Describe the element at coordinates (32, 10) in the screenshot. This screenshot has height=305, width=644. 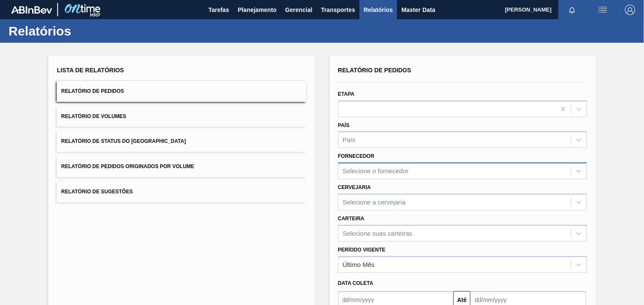
I see `img: TNhmsLtSVTkK8tSr43FrP2fwEKptu5GPRR3wAAAABJRU5ErkJggg==` at that location.